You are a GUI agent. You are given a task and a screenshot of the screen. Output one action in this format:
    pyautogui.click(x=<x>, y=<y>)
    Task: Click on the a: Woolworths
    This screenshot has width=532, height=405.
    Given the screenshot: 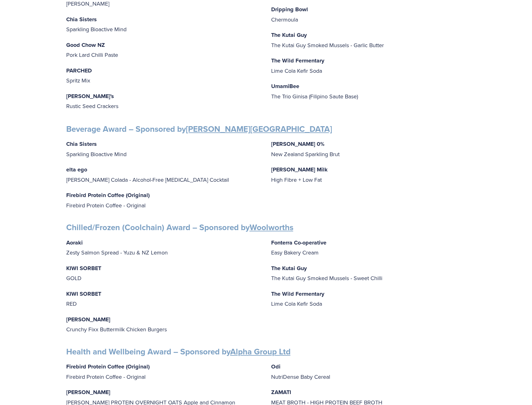 What is the action you would take?
    pyautogui.click(x=271, y=227)
    